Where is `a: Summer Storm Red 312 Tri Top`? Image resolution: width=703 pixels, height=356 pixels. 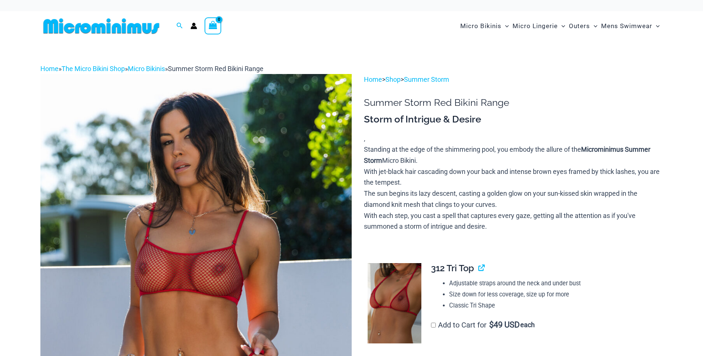
a: Summer Storm Red 312 Tri Top is located at coordinates (394, 304).